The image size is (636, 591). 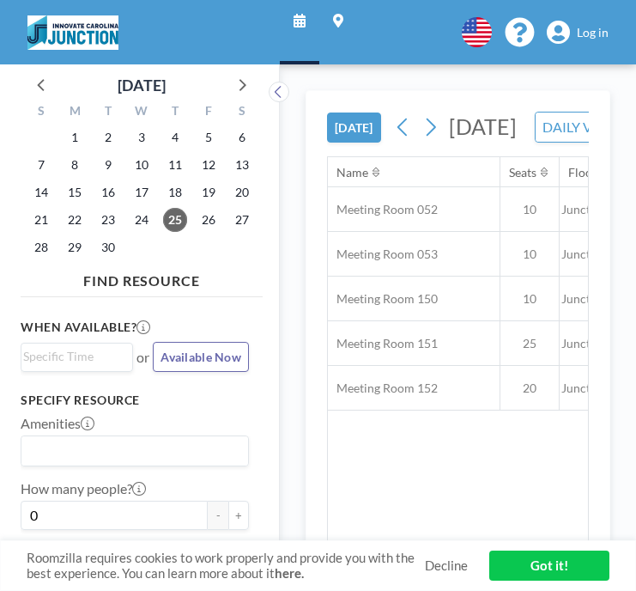 What do you see at coordinates (583, 173) in the screenshot?
I see `div: Floor` at bounding box center [583, 173].